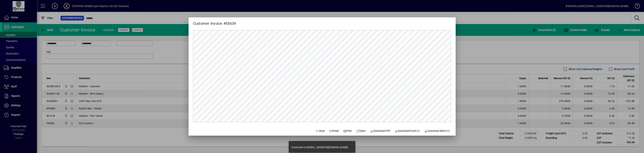 The height and width of the screenshot is (153, 644). I want to click on span: Print, so click(348, 131).